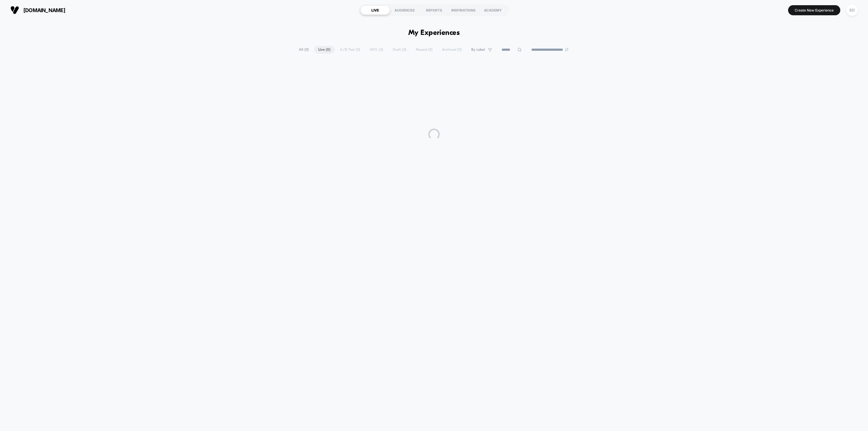 The height and width of the screenshot is (431, 868). Describe the element at coordinates (434, 10) in the screenshot. I see `div: REPORTS` at that location.